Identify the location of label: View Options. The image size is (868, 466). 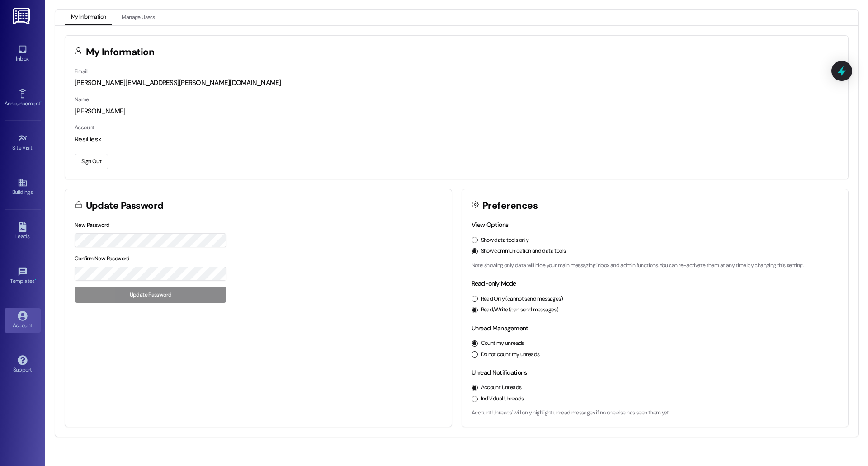
(490, 224).